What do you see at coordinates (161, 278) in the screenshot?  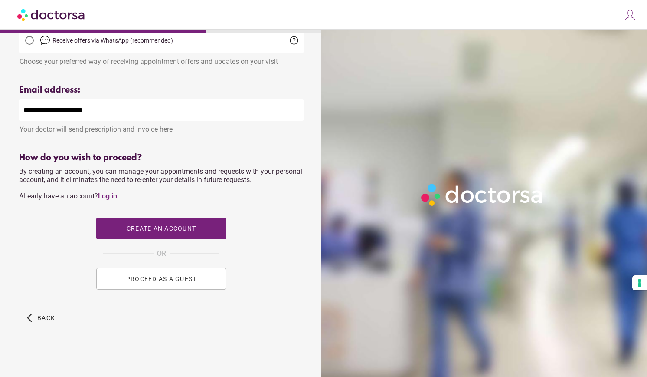 I see `span: PROCEED AS A GUEST` at bounding box center [161, 278].